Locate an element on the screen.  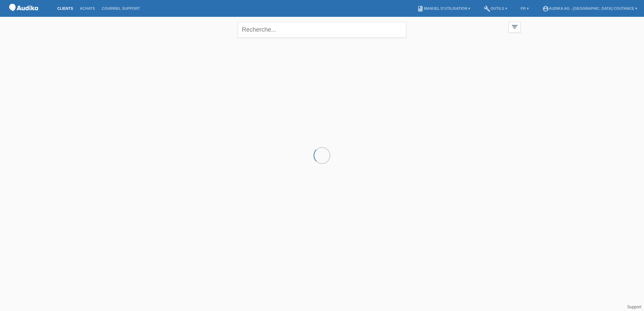
i: book is located at coordinates (420, 9).